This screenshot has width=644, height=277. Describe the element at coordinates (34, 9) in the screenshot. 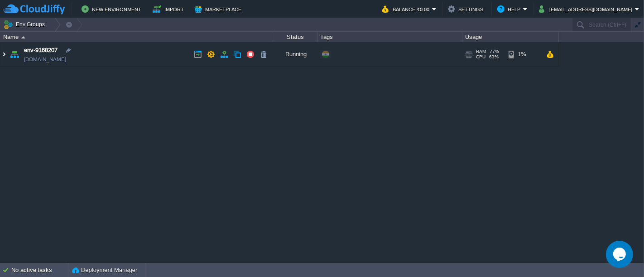

I see `img: CloudJiffy` at that location.